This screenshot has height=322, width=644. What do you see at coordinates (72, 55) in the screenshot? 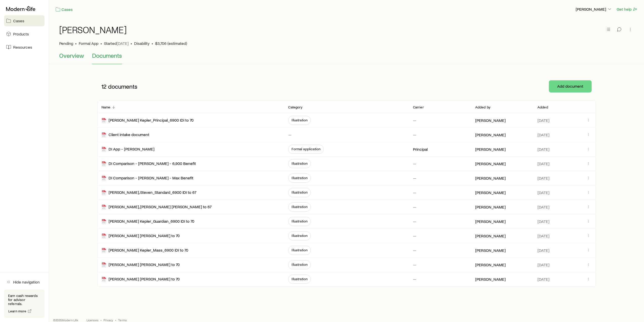
I see `span: Overview` at bounding box center [72, 55].